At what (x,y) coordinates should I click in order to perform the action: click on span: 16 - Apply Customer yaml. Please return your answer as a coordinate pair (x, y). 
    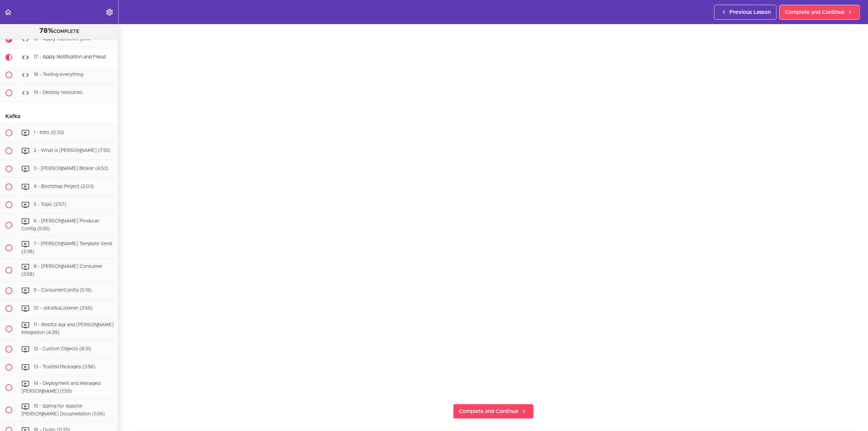
    Looking at the image, I should click on (62, 39).